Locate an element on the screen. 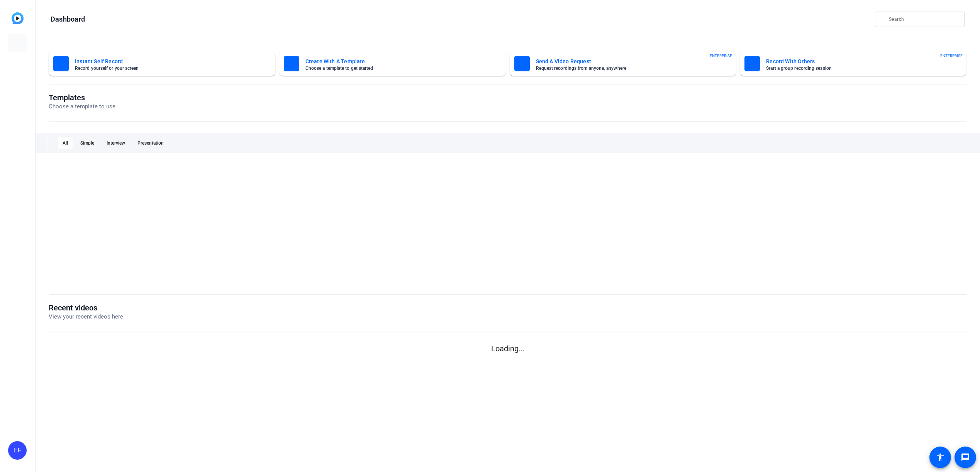 Image resolution: width=980 pixels, height=472 pixels. h1: Recent videos is located at coordinates (85, 308).